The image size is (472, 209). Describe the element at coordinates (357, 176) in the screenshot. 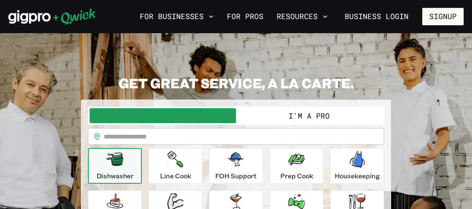

I see `p: Housekeeping` at that location.